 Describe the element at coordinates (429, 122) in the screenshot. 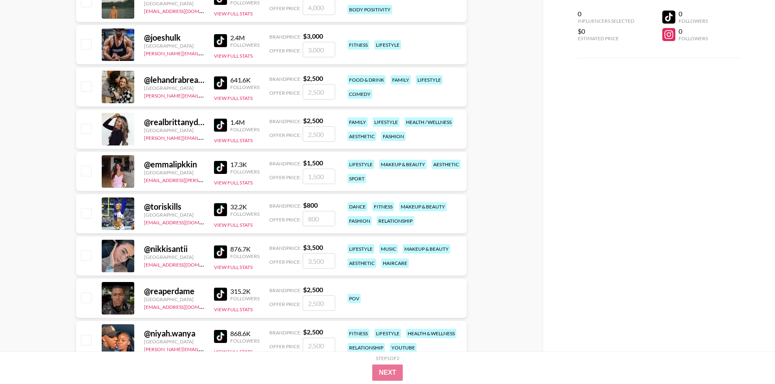

I see `div: health / wellness` at that location.